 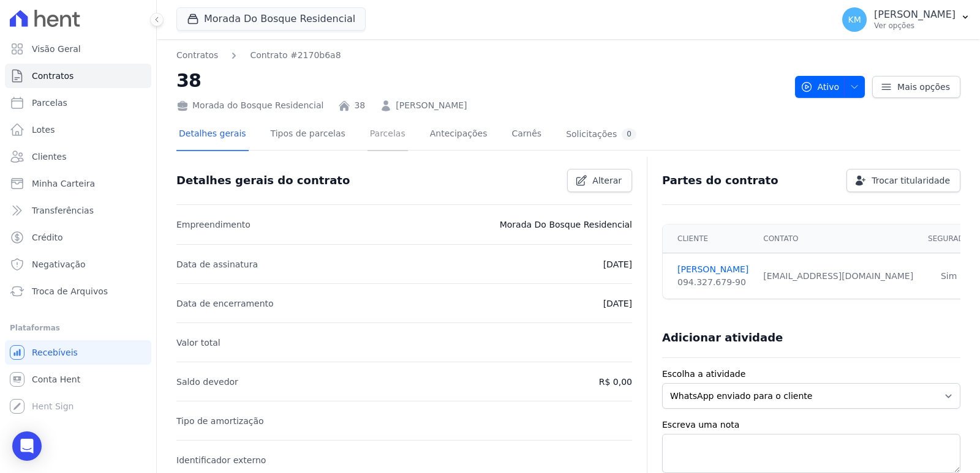 What do you see at coordinates (78, 157) in the screenshot?
I see `a: Clientes` at bounding box center [78, 157].